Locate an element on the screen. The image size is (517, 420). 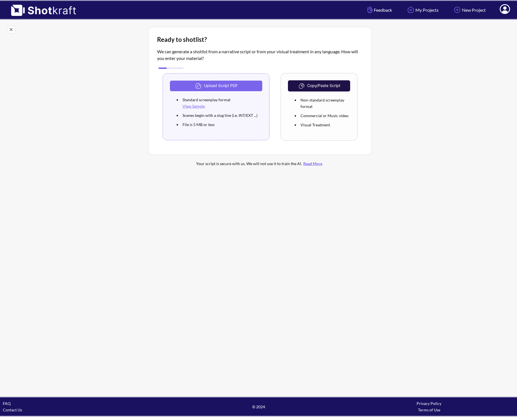
button: Upload Script PDF is located at coordinates (216, 86).